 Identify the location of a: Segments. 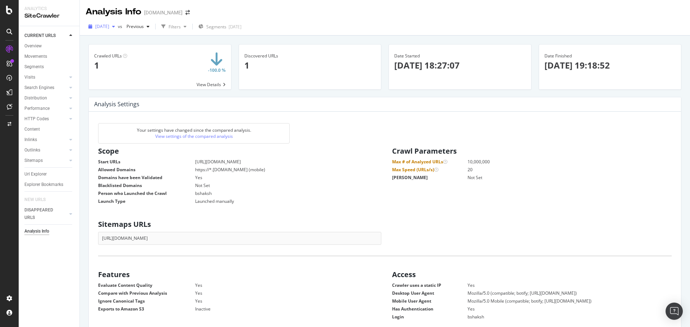
(49, 67).